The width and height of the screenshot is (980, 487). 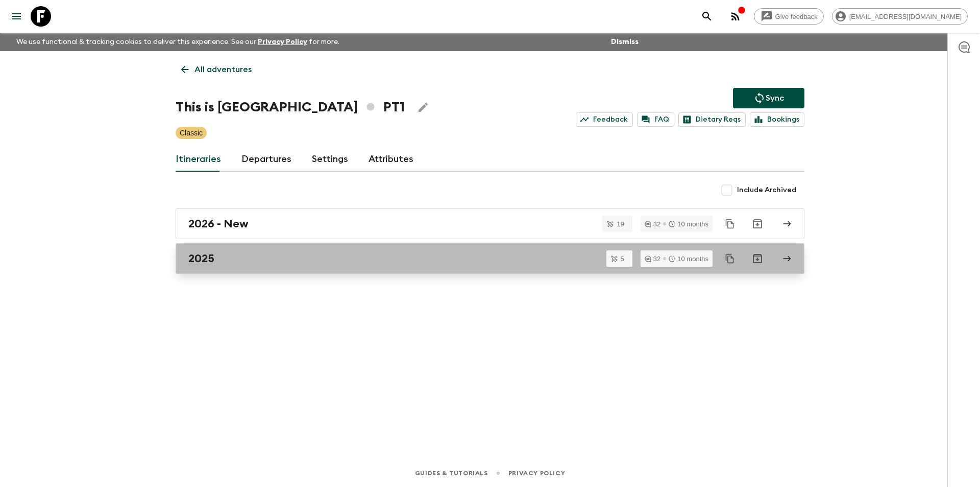 What do you see at coordinates (198, 160) in the screenshot?
I see `a: Itineraries` at bounding box center [198, 160].